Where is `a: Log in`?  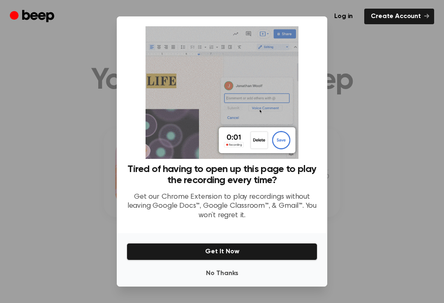 a: Log in is located at coordinates (343, 16).